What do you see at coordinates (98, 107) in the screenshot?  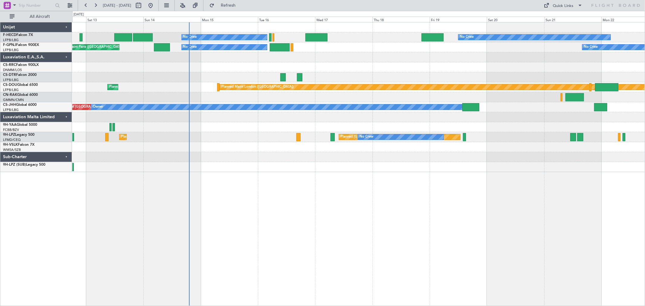 I see `div: Owner` at bounding box center [98, 107].